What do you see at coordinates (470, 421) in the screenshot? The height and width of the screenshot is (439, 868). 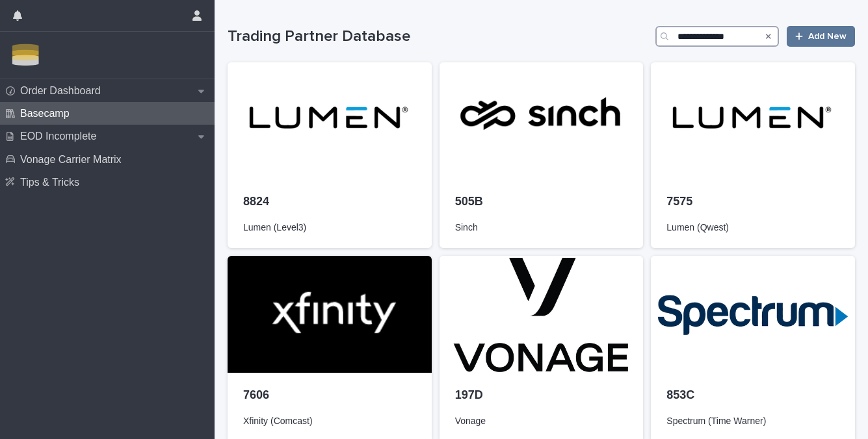 I see `span: Vonage` at bounding box center [470, 421].